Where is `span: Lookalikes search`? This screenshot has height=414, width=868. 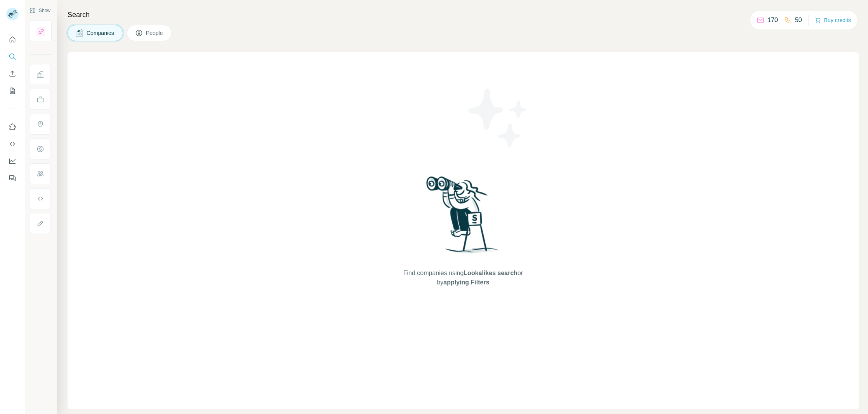 span: Lookalikes search is located at coordinates (490, 273).